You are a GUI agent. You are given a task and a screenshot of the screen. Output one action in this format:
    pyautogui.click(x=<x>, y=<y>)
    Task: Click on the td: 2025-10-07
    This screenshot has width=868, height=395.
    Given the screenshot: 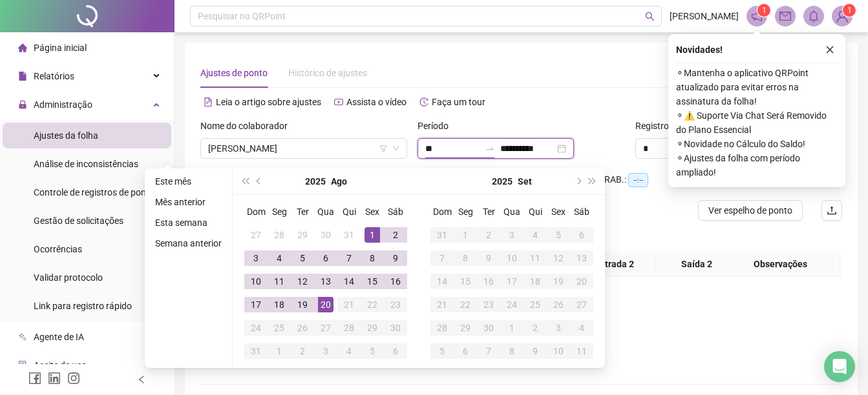 What is the action you would take?
    pyautogui.click(x=489, y=351)
    